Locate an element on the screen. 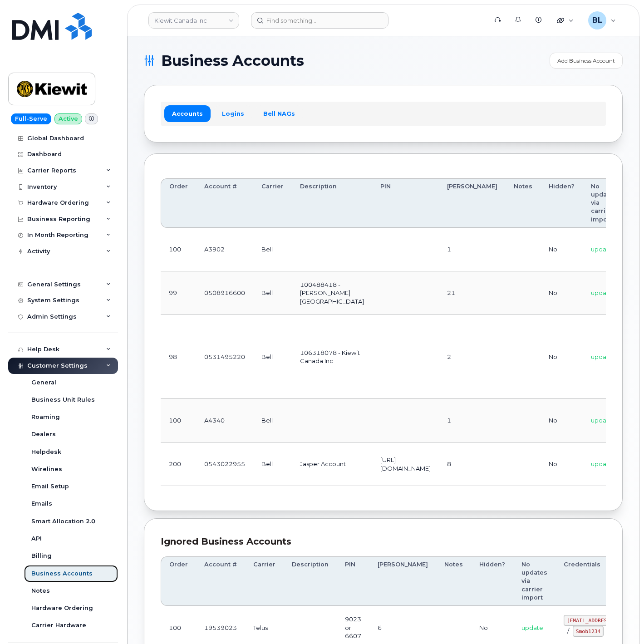 This screenshot has height=644, width=644. td: 0531495220 is located at coordinates (224, 357).